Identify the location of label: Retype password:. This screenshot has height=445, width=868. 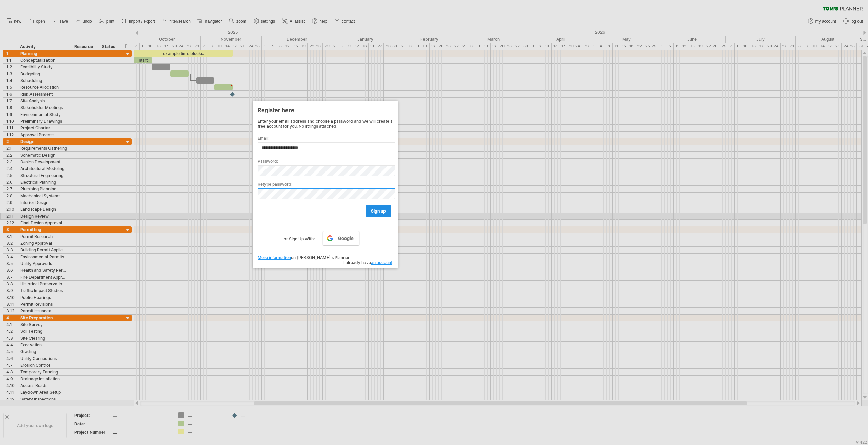
(326, 184).